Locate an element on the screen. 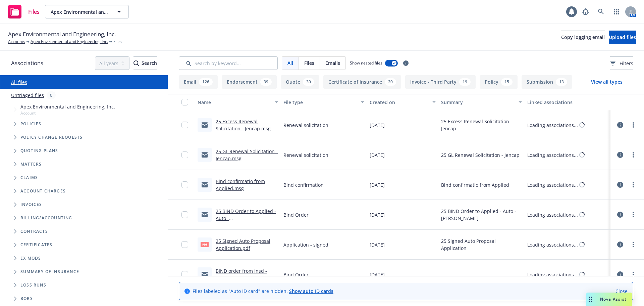  span: Nova Assist is located at coordinates (613, 299).